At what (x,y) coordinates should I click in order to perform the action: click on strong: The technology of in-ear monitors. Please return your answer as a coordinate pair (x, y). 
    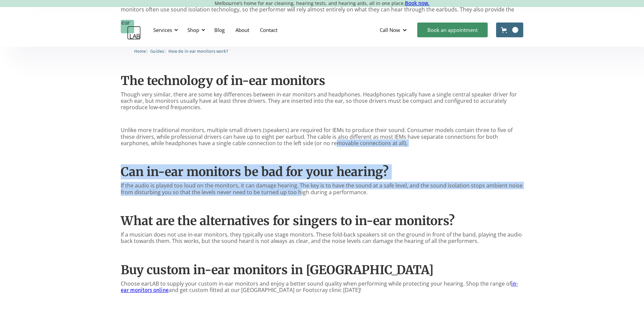
    Looking at the image, I should click on (223, 80).